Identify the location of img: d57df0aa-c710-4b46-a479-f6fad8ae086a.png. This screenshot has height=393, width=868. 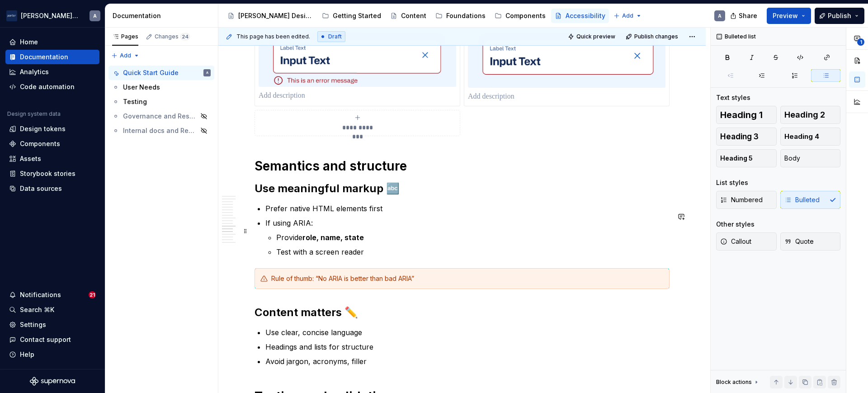
(357, 59).